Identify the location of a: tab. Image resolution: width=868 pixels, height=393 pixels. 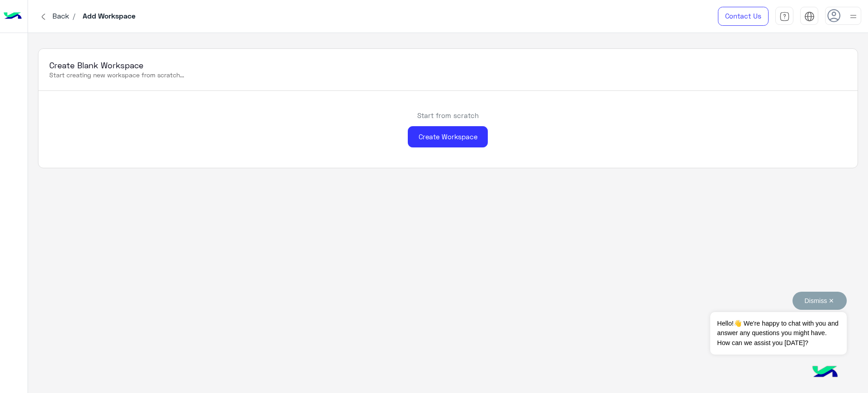
(784, 17).